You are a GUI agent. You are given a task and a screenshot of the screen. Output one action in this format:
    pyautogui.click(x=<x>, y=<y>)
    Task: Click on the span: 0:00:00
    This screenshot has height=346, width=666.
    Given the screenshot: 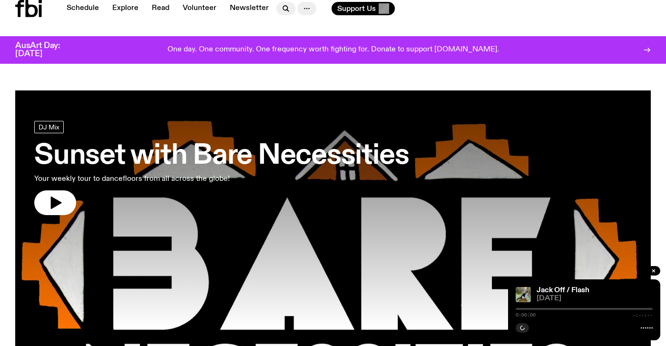 What is the action you would take?
    pyautogui.click(x=526, y=315)
    